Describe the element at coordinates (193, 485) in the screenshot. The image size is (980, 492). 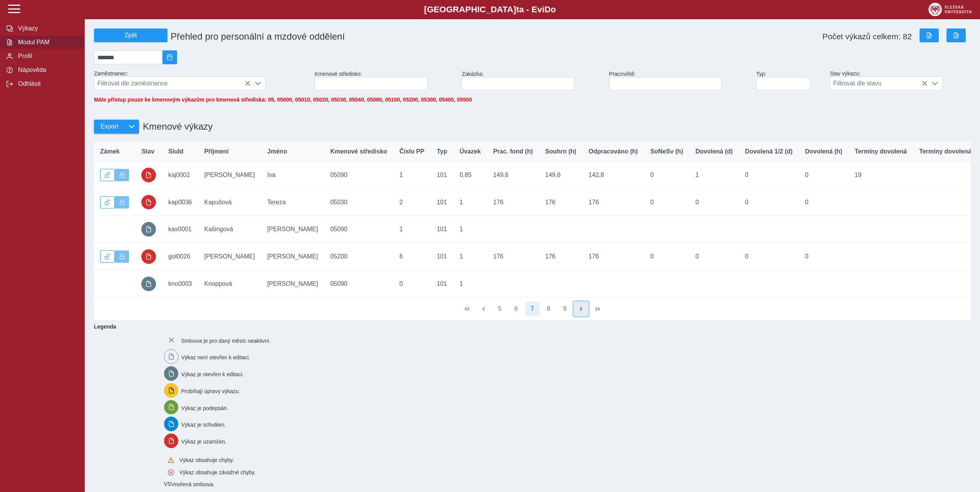
I see `span: Vnořená smlouva.` at that location.